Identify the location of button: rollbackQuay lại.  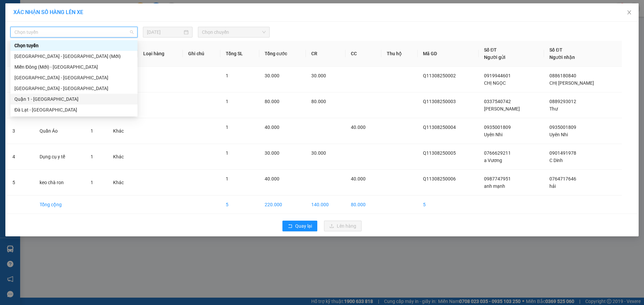
(300, 226).